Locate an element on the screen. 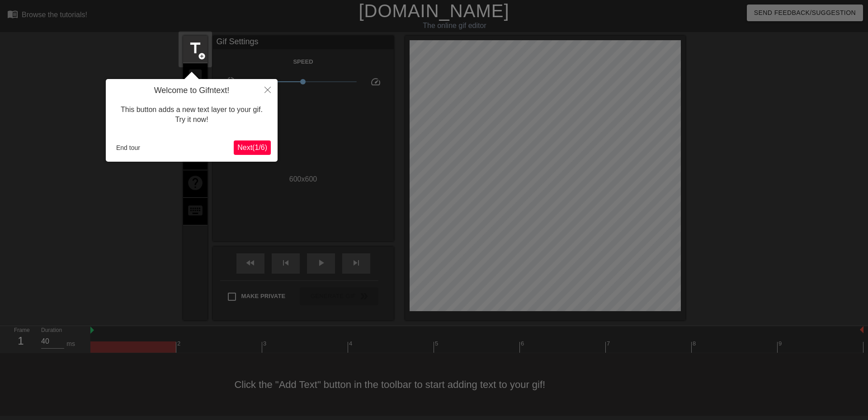  div: This button adds a new text layer to your gif. Try it now! is located at coordinates (192, 115).